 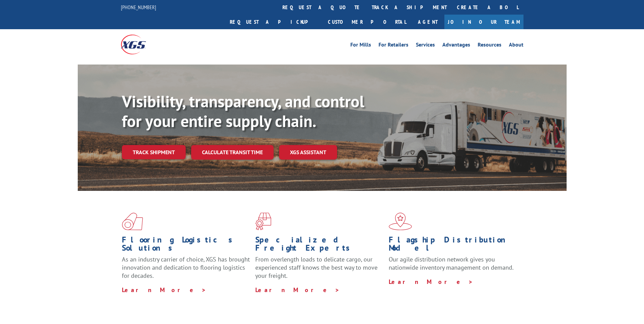 What do you see at coordinates (133, 221) in the screenshot?
I see `img: xgs-icon-total-supply-chain-intelligence-red` at bounding box center [133, 221].